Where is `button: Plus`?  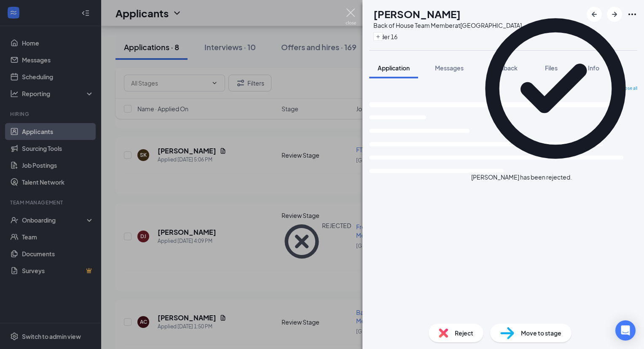 button: Plus is located at coordinates (378, 36).